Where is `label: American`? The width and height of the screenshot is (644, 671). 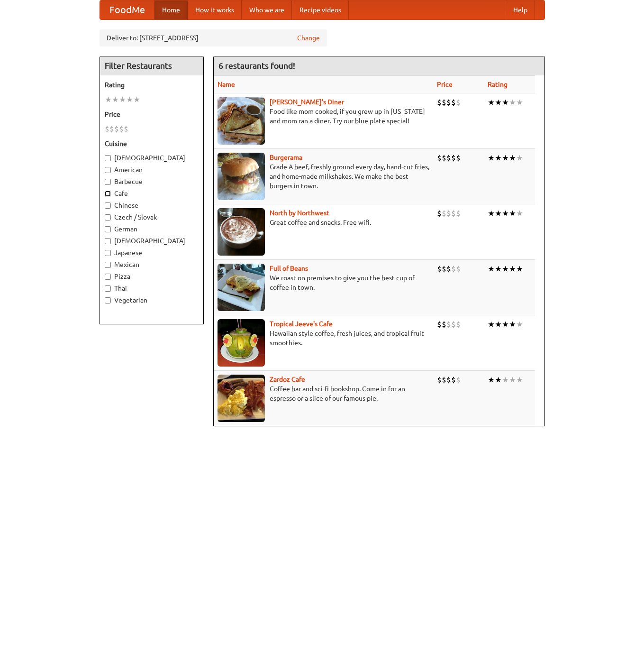 label: American is located at coordinates (151, 170).